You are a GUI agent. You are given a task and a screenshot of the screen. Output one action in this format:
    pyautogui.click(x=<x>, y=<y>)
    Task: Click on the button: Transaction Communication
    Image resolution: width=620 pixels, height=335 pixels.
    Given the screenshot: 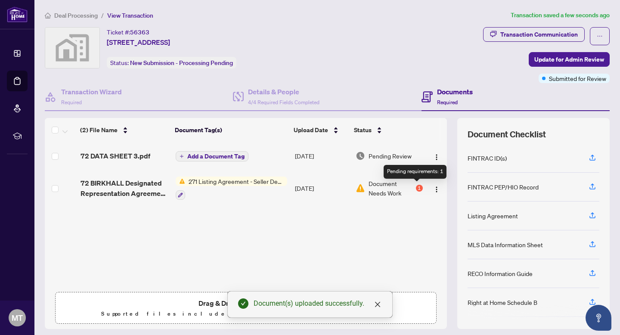 What is the action you would take?
    pyautogui.click(x=534, y=34)
    